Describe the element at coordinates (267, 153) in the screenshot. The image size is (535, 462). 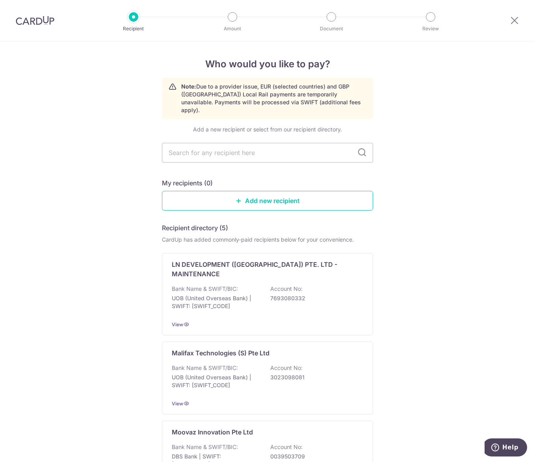
I see `input: Search for any recipient here` at that location.